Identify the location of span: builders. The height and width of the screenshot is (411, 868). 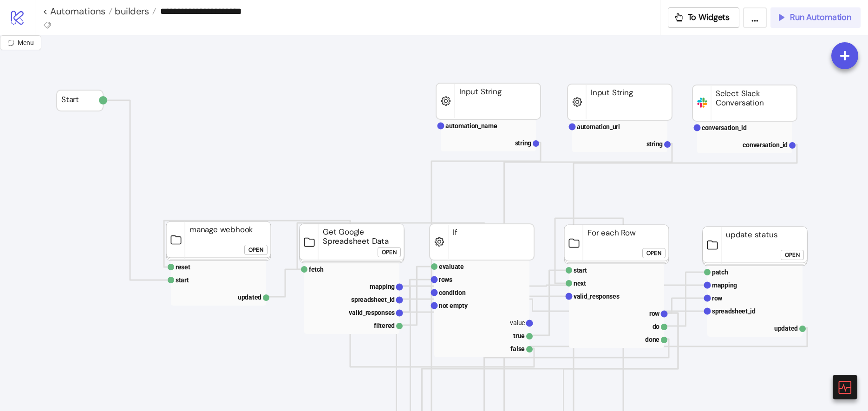
(130, 11).